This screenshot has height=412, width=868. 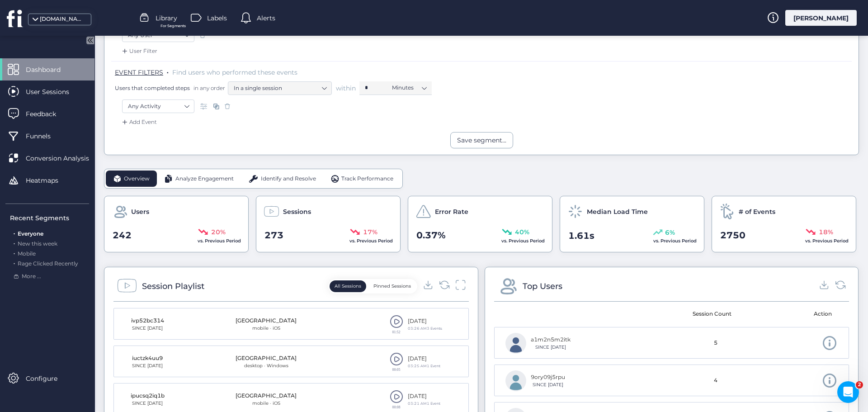 I want to click on div: 03:26 AMㅤ3 Events, so click(x=425, y=328).